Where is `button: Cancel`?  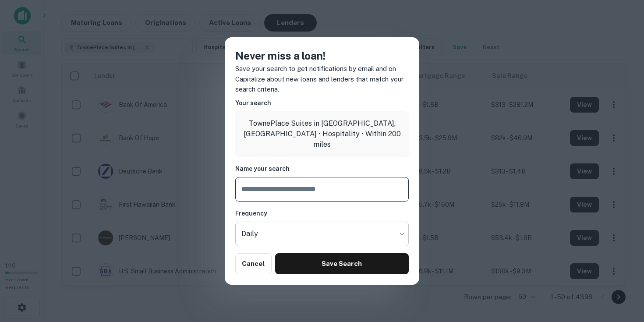
button: Cancel is located at coordinates (253, 264).